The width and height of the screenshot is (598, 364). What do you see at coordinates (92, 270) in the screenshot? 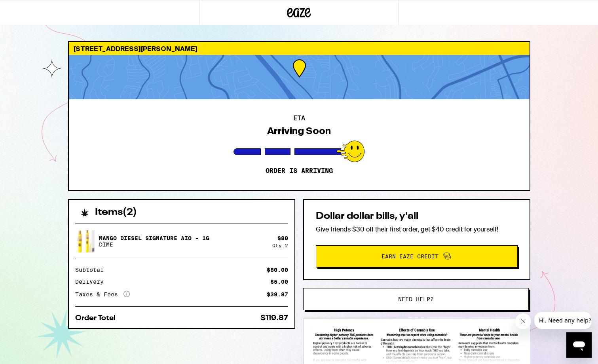
I see `div: Subtotal` at bounding box center [92, 270].